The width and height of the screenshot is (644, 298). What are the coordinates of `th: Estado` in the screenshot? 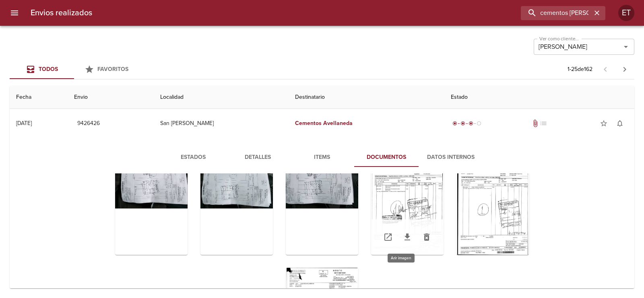 It's located at (540, 97).